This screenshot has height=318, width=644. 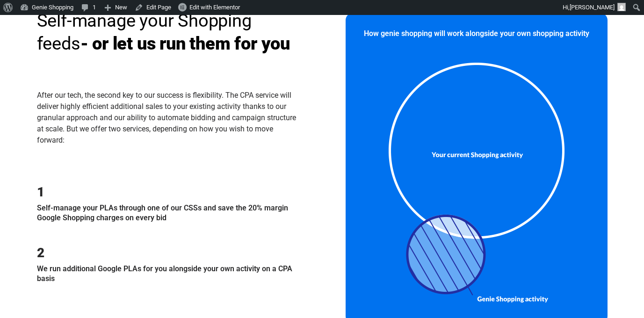 What do you see at coordinates (41, 253) in the screenshot?
I see `span: 2` at bounding box center [41, 253].